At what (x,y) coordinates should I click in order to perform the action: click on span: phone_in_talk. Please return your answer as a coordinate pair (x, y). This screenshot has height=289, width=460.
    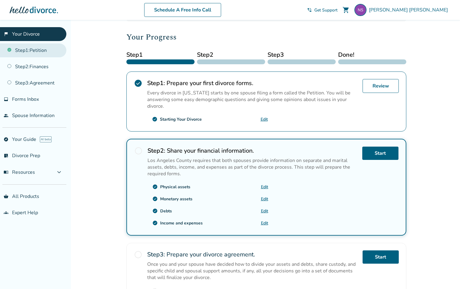
    Looking at the image, I should click on (310, 10).